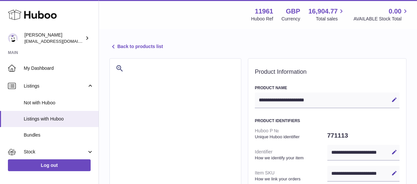 The image size is (417, 184). I want to click on span: Bundles, so click(59, 135).